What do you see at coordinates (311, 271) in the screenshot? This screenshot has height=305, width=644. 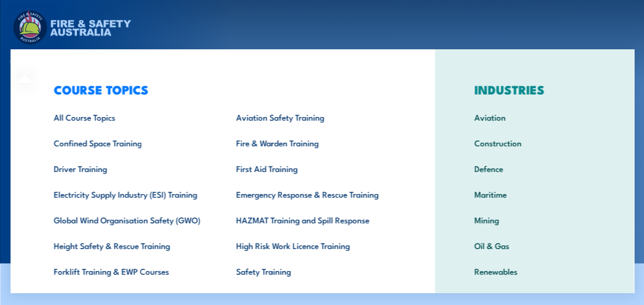 I see `a: Safety Training` at bounding box center [311, 271].